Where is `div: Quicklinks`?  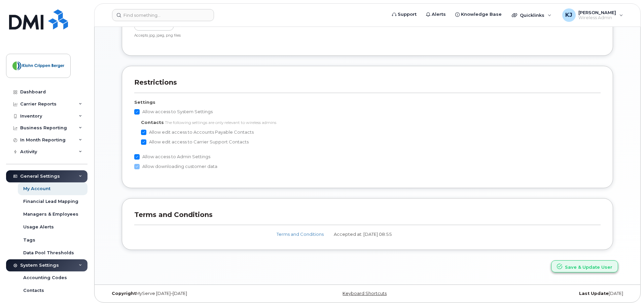 div: Quicklinks is located at coordinates (531, 15).